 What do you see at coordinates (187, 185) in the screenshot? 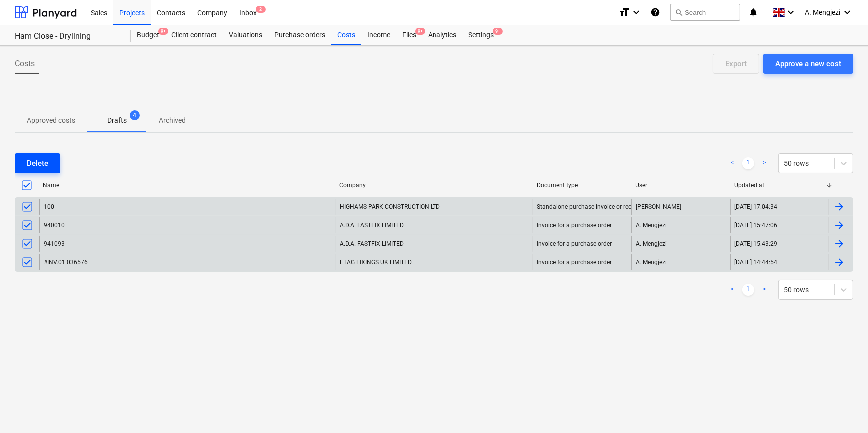
I see `div: Name` at bounding box center [187, 185].